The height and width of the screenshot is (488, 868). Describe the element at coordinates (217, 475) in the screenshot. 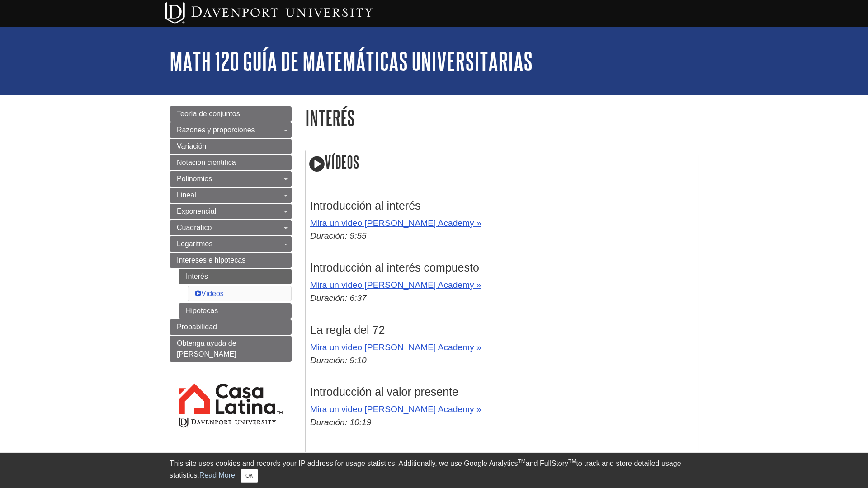

I see `a: Read More` at that location.